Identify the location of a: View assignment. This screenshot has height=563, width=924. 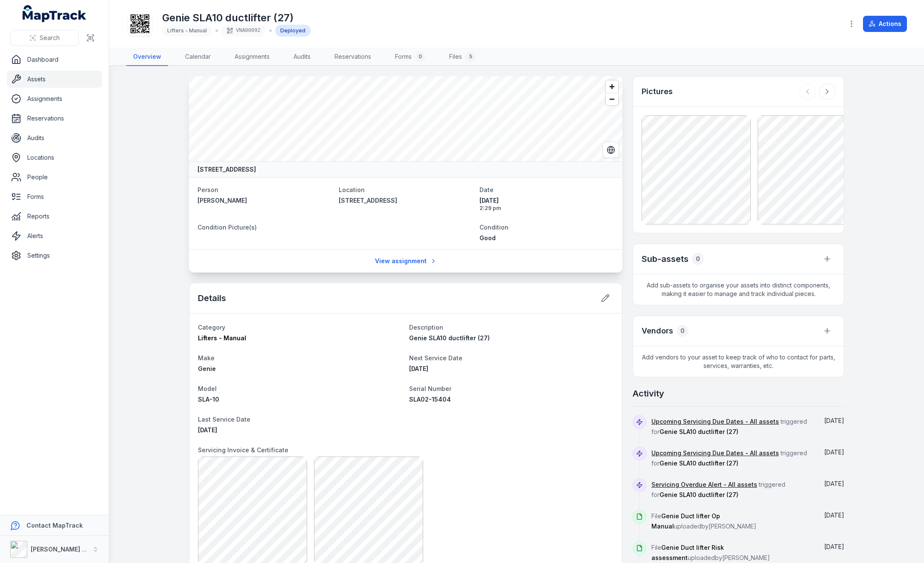
(405, 261).